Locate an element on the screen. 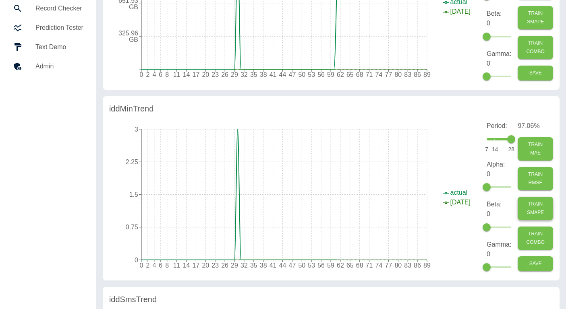 This screenshot has height=309, width=566. tspan: 20 is located at coordinates (205, 75).